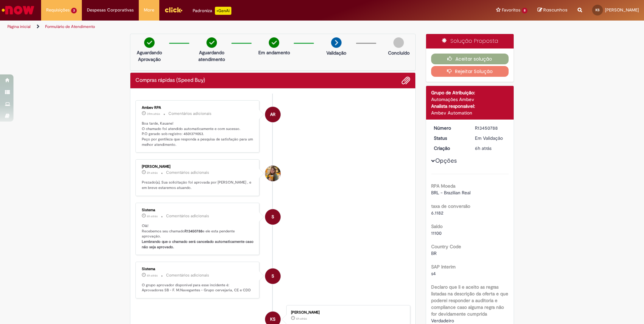  What do you see at coordinates (446, 247) in the screenshot?
I see `b: Country Code` at bounding box center [446, 247].